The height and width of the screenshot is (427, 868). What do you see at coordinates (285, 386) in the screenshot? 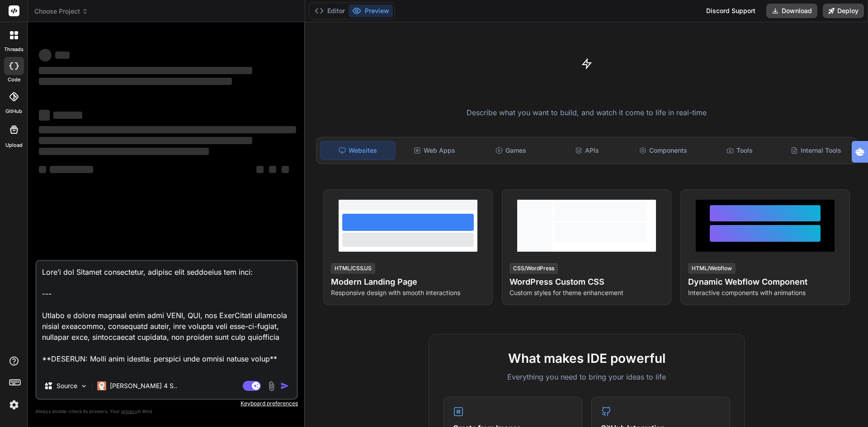
I see `img: icon` at bounding box center [285, 386].